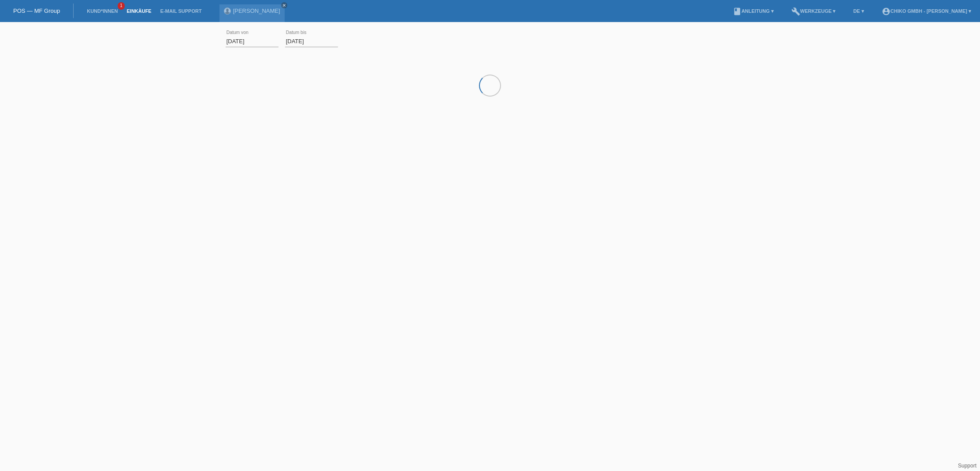 The image size is (980, 471). Describe the element at coordinates (103, 11) in the screenshot. I see `a: Kund*innen` at that location.